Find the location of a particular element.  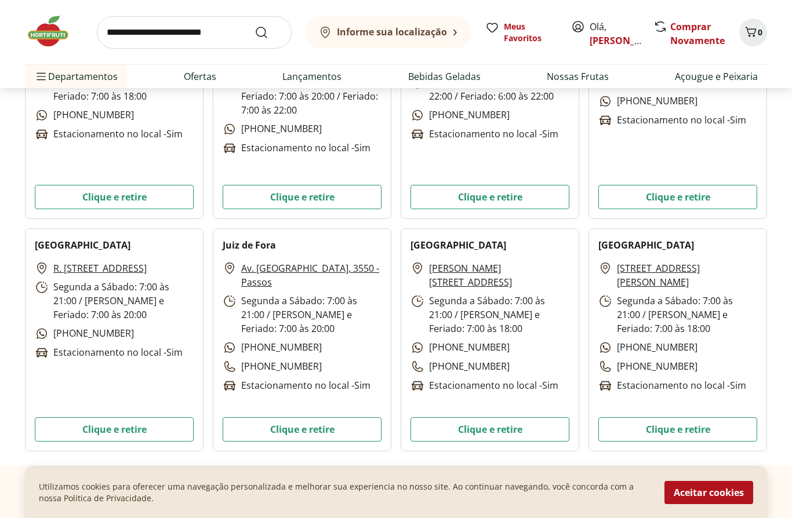

a: Bebidas Geladas is located at coordinates (444, 77).